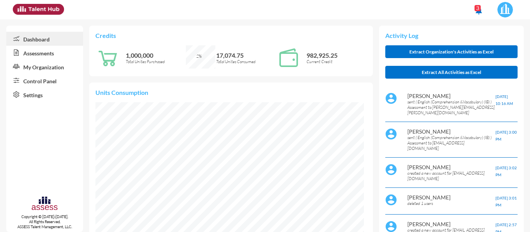  I want to click on img: assesscompany-logo.png, so click(44, 204).